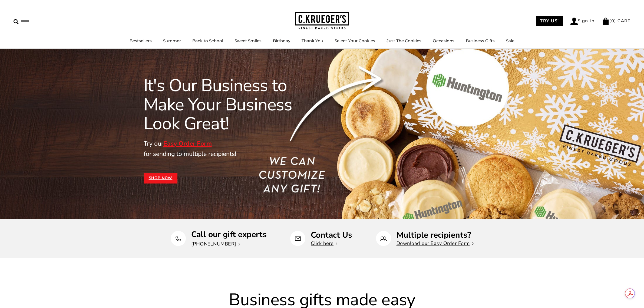 This screenshot has height=308, width=644. What do you see at coordinates (480, 41) in the screenshot?
I see `a: Business Gifts` at bounding box center [480, 41].